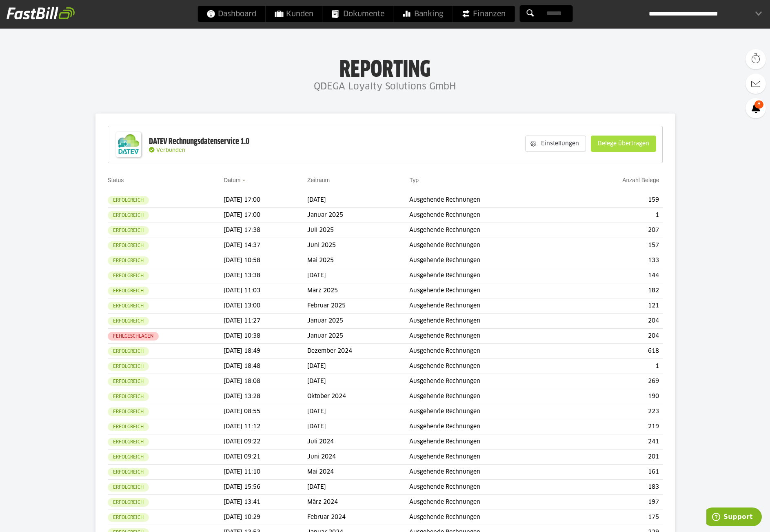  Describe the element at coordinates (358, 441) in the screenshot. I see `td: Juli 2024` at that location.